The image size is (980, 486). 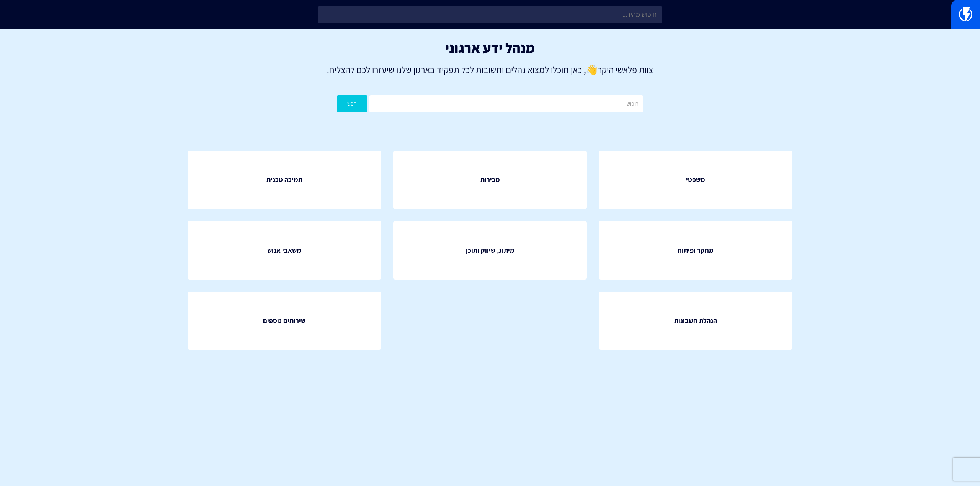 What do you see at coordinates (696, 180) in the screenshot?
I see `span: משפטי` at bounding box center [696, 180].